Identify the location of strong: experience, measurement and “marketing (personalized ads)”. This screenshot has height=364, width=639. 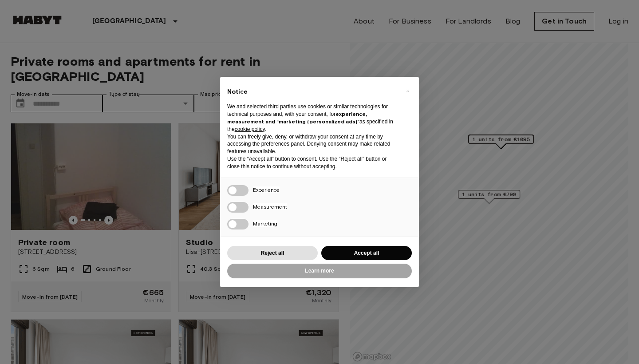
(297, 117).